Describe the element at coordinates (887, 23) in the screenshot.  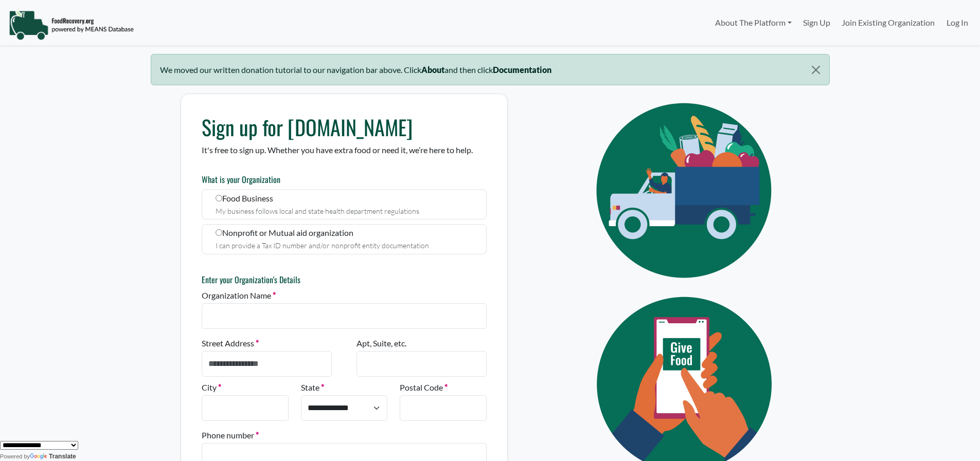
I see `a: Join Existing Organization` at that location.